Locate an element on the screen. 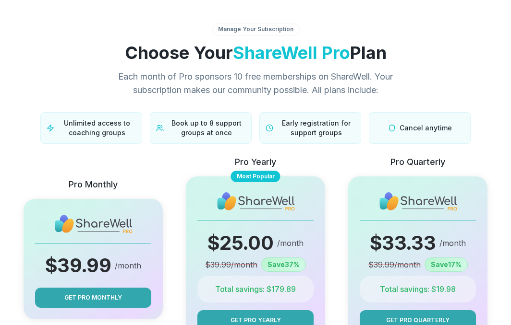 This screenshot has width=511, height=325. div: Manage Your Subscription is located at coordinates (255, 29).